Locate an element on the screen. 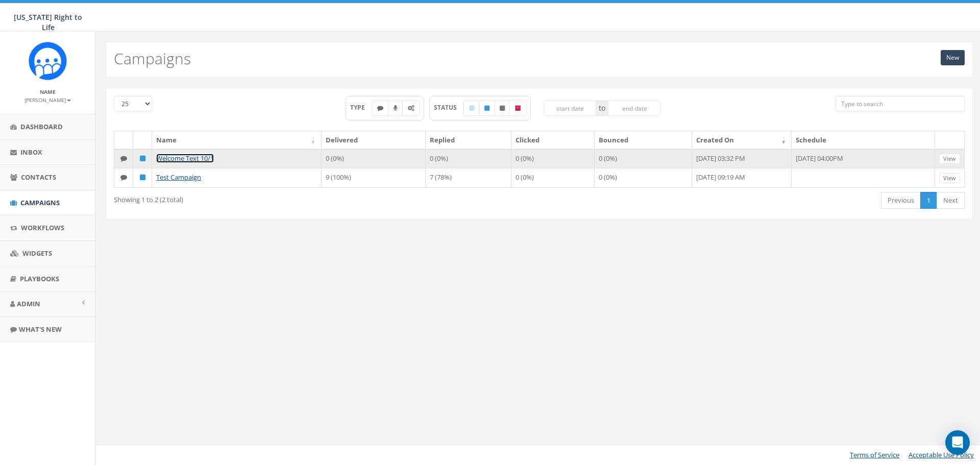 This screenshot has width=980, height=465. th: Name: activate to sort column ascending is located at coordinates (237, 140).